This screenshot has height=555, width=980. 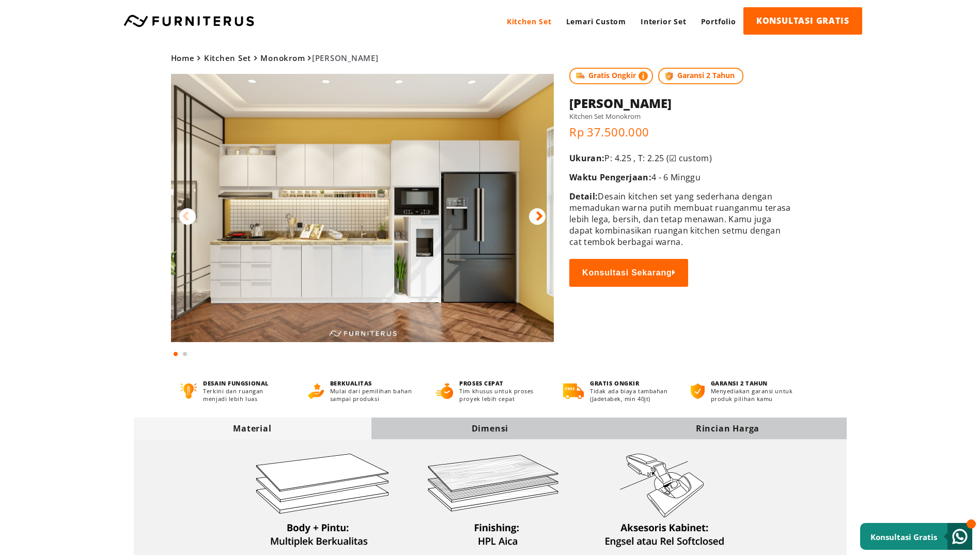 What do you see at coordinates (253, 428) in the screenshot?
I see `div: Material` at bounding box center [253, 428].